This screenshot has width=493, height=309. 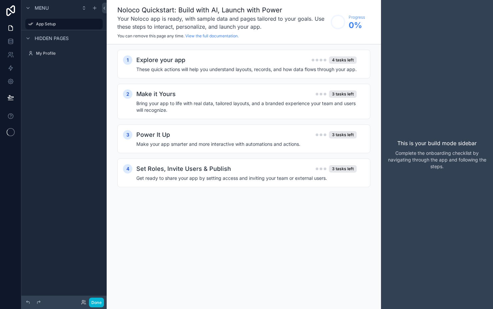 What do you see at coordinates (437, 143) in the screenshot?
I see `p: This is your build mode sidebar` at bounding box center [437, 143].